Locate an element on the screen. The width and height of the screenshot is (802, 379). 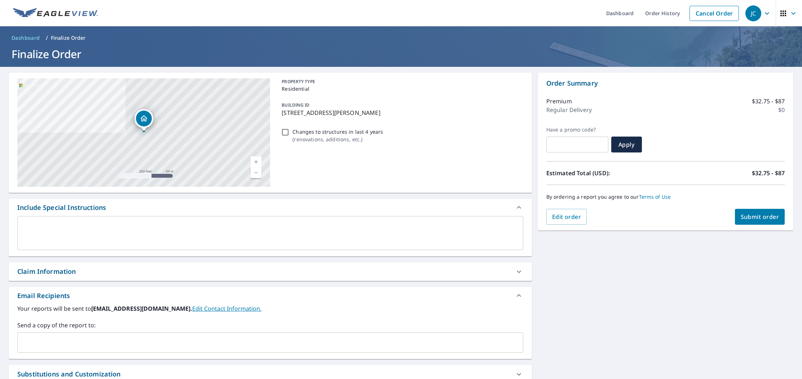
a: EditContactInfo is located at coordinates (227, 308).